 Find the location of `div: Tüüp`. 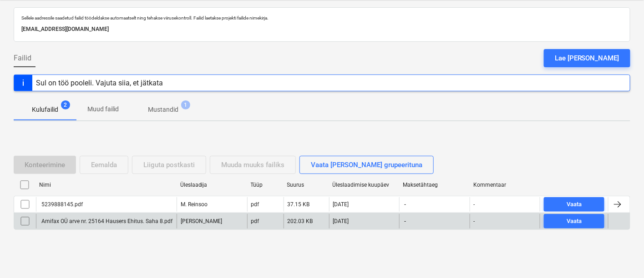

div: Tüüp is located at coordinates (265, 185).